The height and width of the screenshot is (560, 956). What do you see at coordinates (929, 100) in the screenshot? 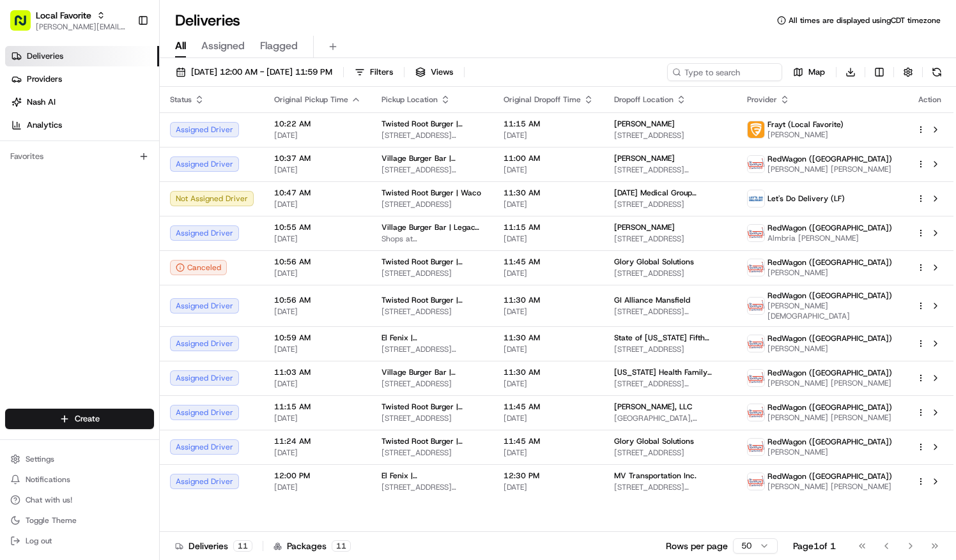
I see `div: Action` at bounding box center [929, 100].